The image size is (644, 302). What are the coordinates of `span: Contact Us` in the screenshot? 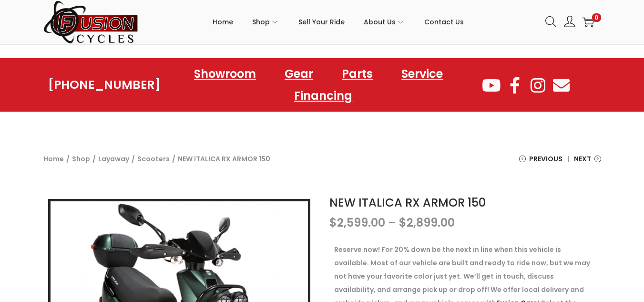 It's located at (444, 22).